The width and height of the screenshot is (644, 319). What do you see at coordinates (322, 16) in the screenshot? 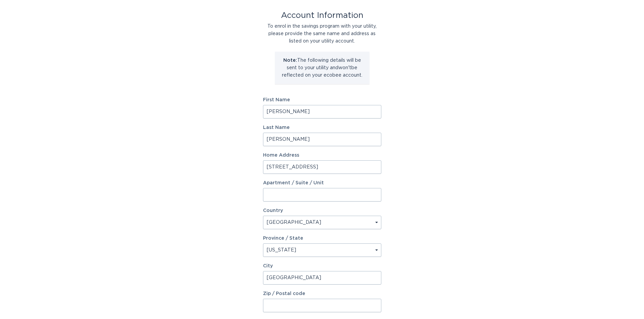
I see `div: Account Information` at bounding box center [322, 16].